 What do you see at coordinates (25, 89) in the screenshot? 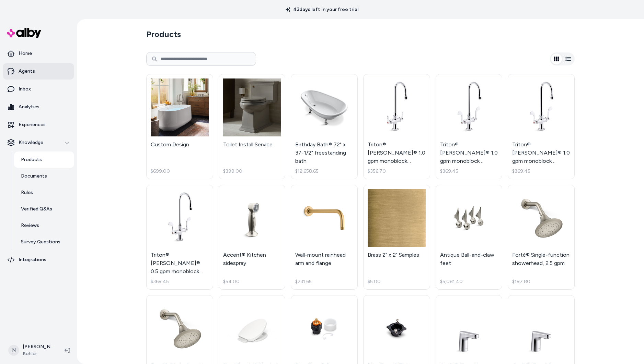
I see `p: Inbox` at bounding box center [25, 89].